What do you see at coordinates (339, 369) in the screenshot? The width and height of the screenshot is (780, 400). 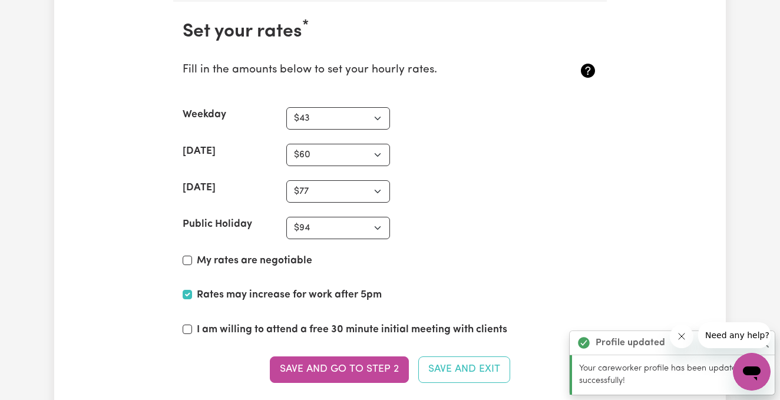 I see `button: Save and go to Step 2` at bounding box center [339, 369].